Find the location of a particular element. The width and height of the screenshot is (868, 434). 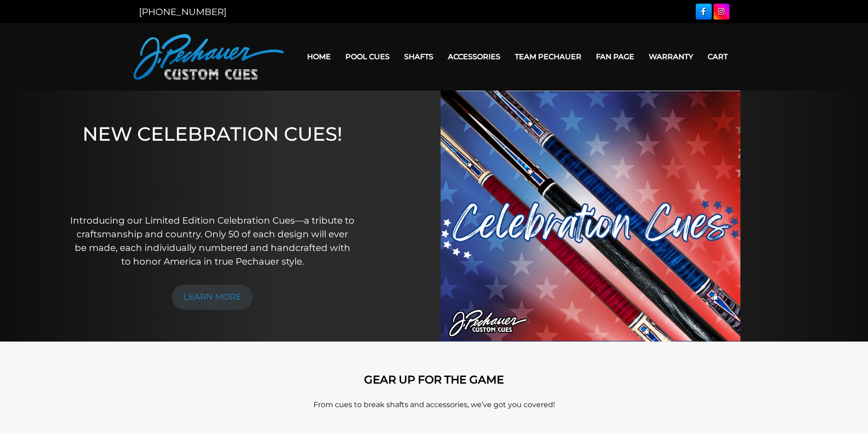

a: Cart is located at coordinates (718, 56).